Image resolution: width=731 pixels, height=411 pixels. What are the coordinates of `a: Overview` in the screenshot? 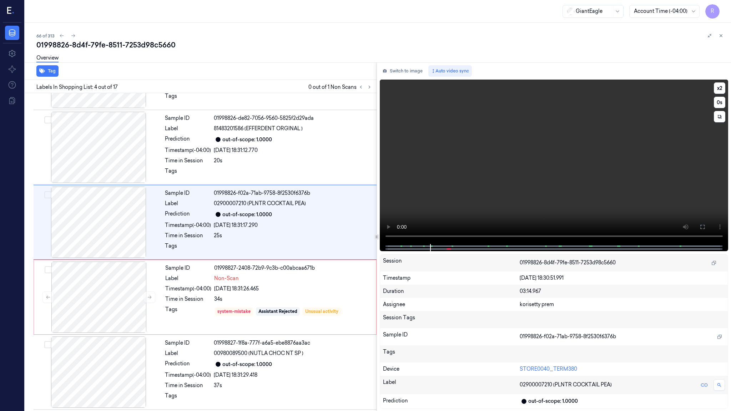 It's located at (47, 58).